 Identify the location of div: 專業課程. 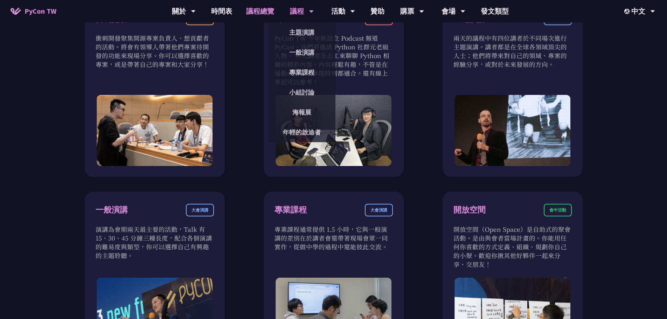
(291, 210).